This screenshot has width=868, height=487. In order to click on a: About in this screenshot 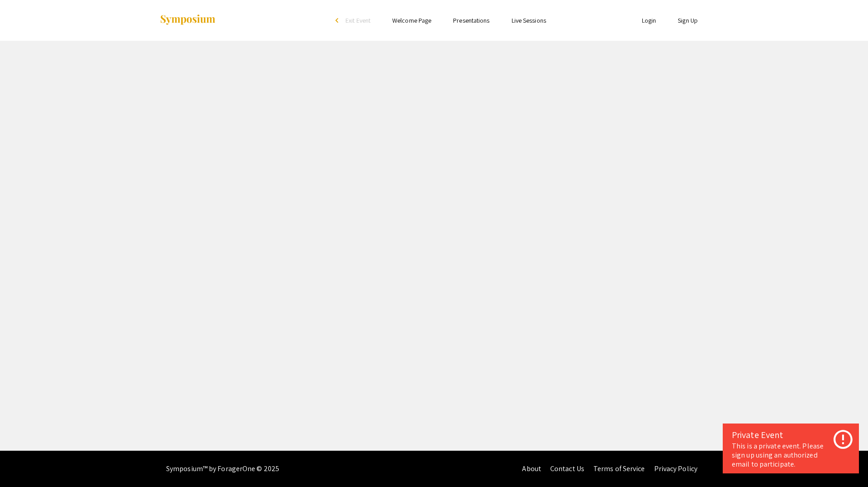, I will do `click(532, 468)`.